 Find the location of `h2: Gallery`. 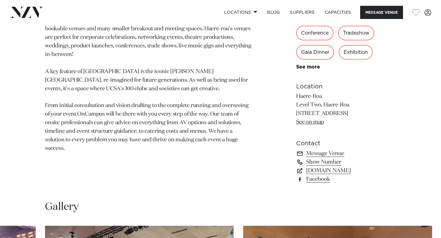

h2: Gallery is located at coordinates (62, 207).